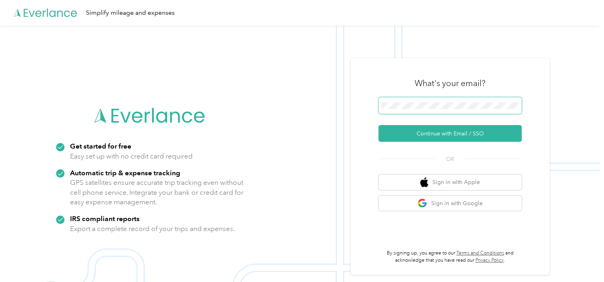  What do you see at coordinates (157, 192) in the screenshot?
I see `p: GPS satellites ensure accurate trip tracking even without cell phone service. Integrate your bank...` at bounding box center [157, 192].